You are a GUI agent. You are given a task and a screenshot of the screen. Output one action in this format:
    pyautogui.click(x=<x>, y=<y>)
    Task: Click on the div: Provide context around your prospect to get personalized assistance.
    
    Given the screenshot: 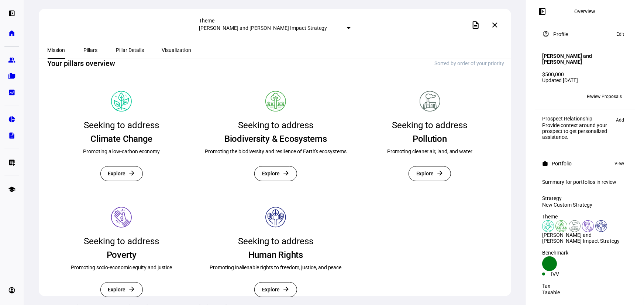 What is the action you would take?
    pyautogui.click(x=577, y=131)
    